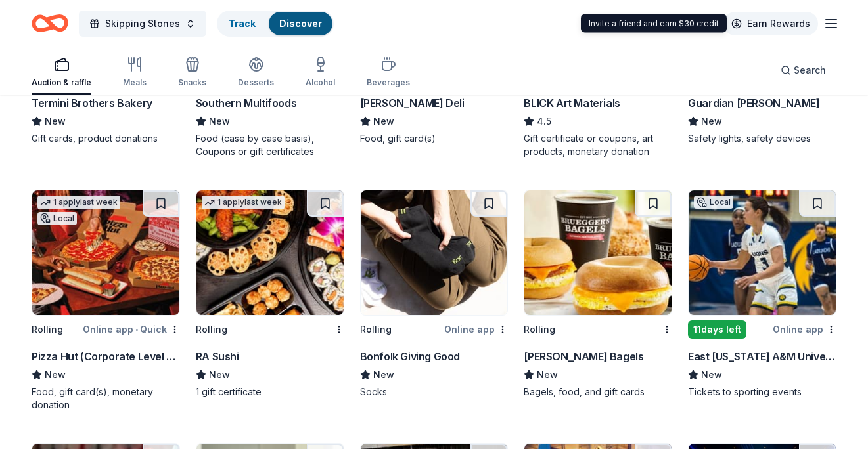 This screenshot has width=868, height=449. I want to click on div: Invite a friend and earn $30 credit, so click(654, 24).